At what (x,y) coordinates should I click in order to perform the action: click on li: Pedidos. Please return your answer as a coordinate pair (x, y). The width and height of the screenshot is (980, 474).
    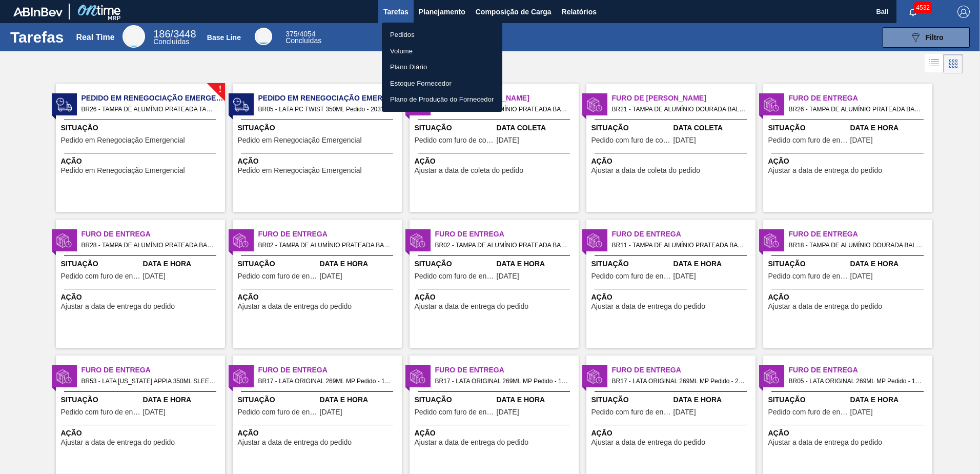
    Looking at the image, I should click on (442, 35).